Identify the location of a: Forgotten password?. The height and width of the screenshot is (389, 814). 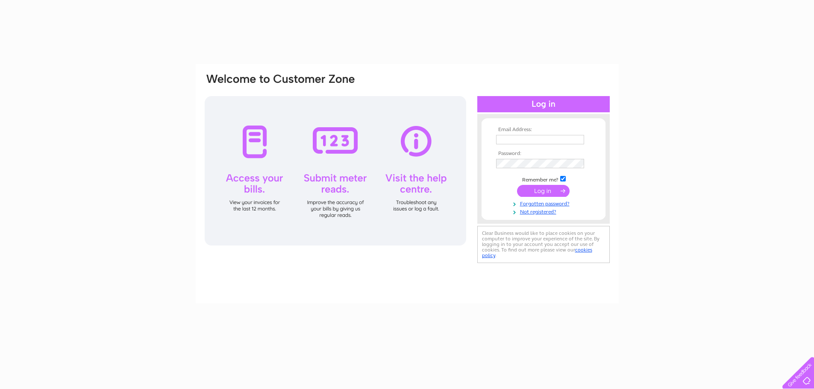
(545, 203).